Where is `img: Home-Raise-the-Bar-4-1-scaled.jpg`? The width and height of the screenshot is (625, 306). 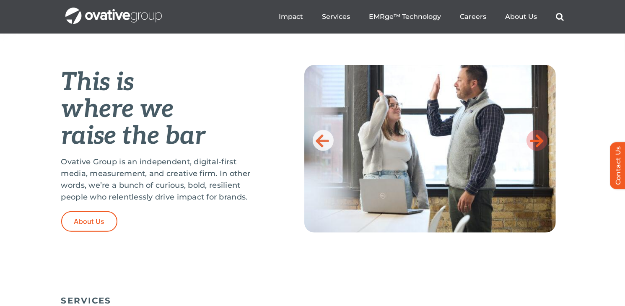 img: Home-Raise-the-Bar-4-1-scaled.jpg is located at coordinates (430, 149).